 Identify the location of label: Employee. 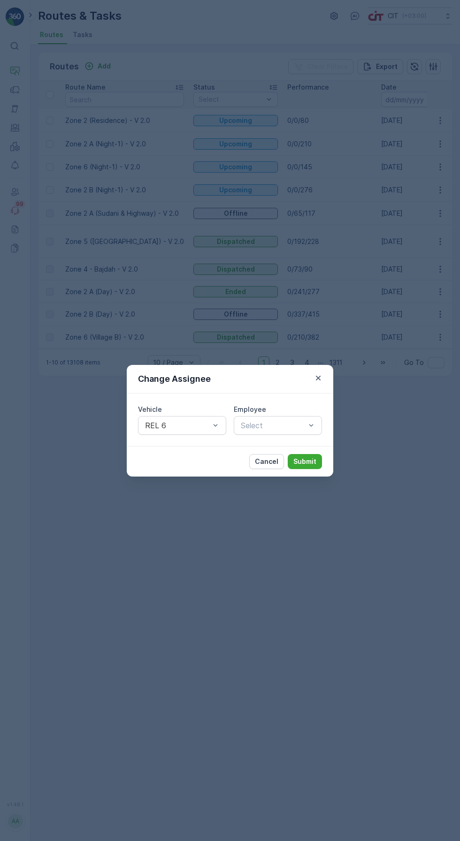
(250, 409).